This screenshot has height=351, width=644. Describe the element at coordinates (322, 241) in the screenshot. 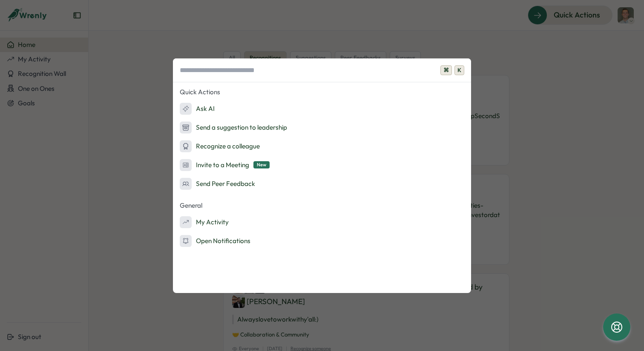

I see `button: Open Notifications` at that location.